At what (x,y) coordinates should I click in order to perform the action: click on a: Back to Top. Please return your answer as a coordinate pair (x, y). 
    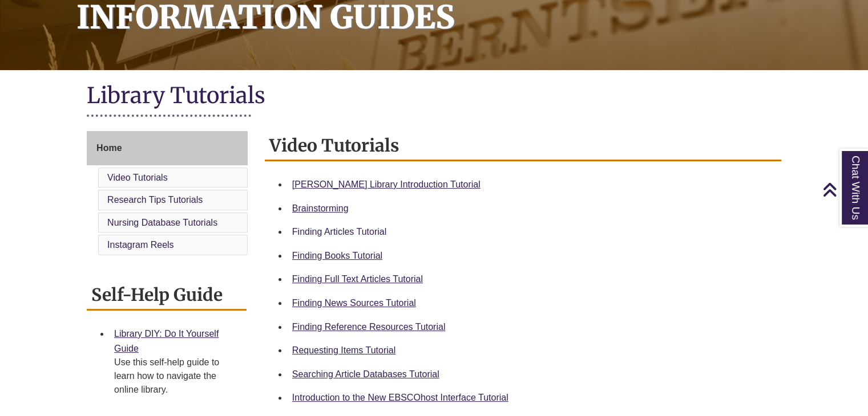
    Looking at the image, I should click on (843, 189).